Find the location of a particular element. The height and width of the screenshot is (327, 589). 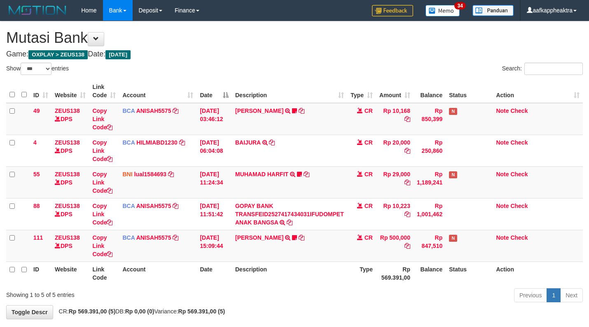

th: Date: activate to sort column descending is located at coordinates (214, 91).